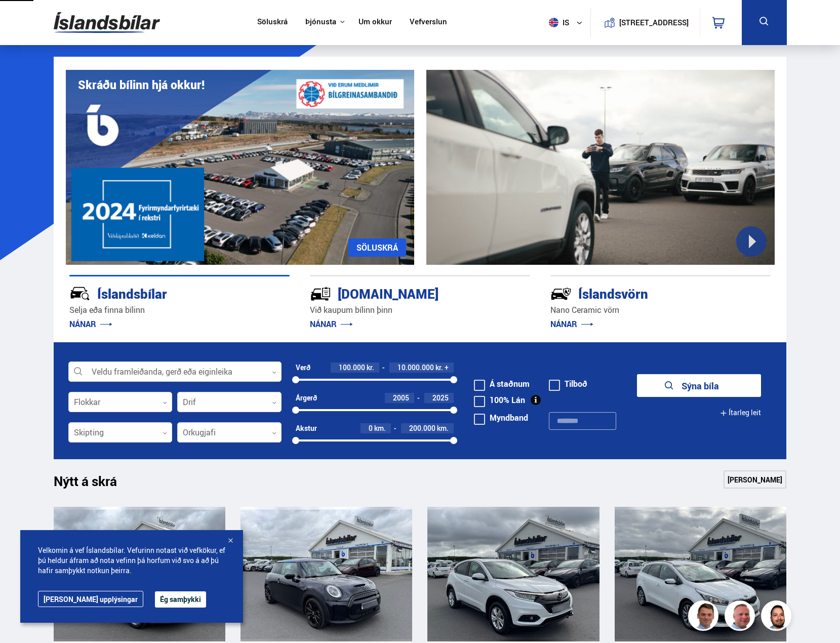  What do you see at coordinates (741, 618) in the screenshot?
I see `img: siFngHWaQ9KaOqBr.png` at bounding box center [741, 618].